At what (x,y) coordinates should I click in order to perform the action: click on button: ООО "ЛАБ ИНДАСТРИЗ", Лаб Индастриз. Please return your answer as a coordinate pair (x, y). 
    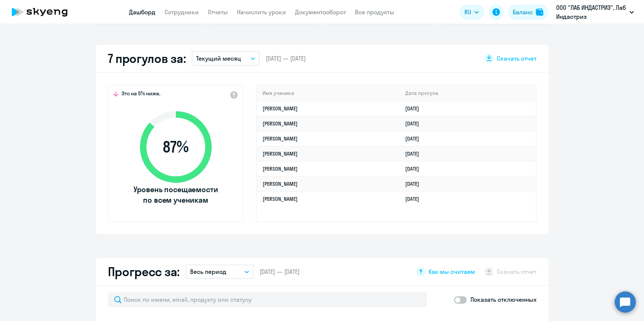
    Looking at the image, I should click on (595, 12).